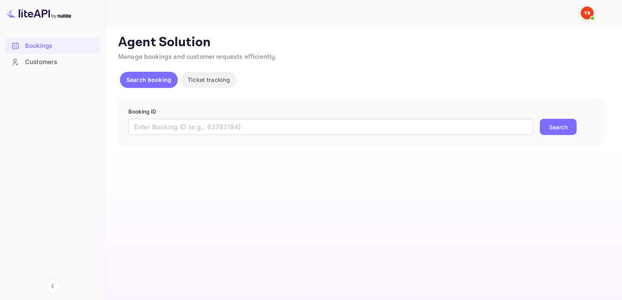 Image resolution: width=622 pixels, height=300 pixels. I want to click on p: Booking ID, so click(361, 112).